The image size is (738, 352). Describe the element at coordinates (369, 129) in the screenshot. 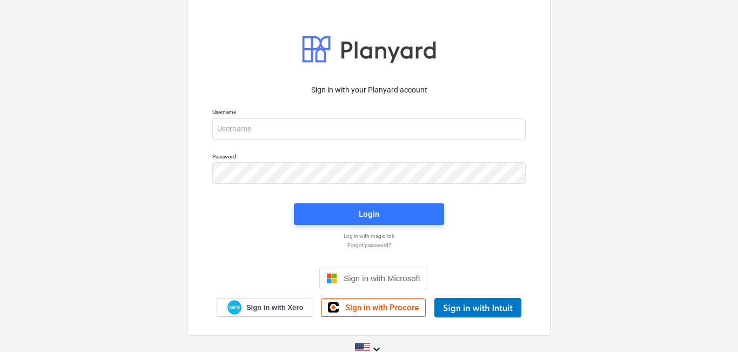

I see `input: Username` at that location.